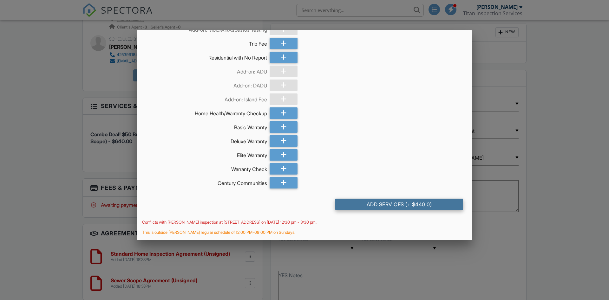 Image resolution: width=609 pixels, height=300 pixels. I want to click on div: Home Health/Warranty Checkup, so click(206, 112).